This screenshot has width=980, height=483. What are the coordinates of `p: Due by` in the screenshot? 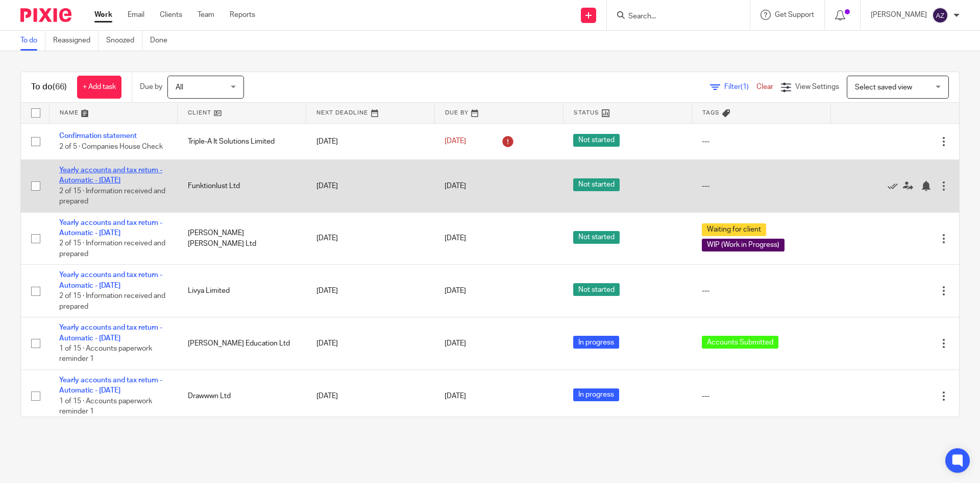 It's located at (151, 87).